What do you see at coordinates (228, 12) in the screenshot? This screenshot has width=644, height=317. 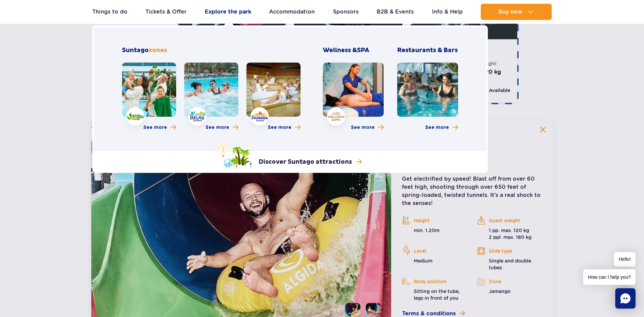 I see `a: Explore the park` at bounding box center [228, 12].